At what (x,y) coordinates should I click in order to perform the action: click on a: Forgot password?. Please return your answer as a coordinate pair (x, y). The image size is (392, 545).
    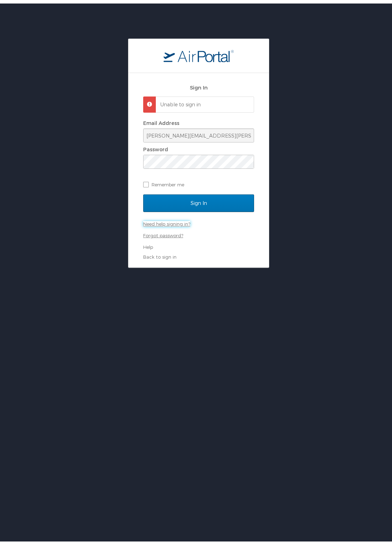
    Looking at the image, I should click on (164, 232).